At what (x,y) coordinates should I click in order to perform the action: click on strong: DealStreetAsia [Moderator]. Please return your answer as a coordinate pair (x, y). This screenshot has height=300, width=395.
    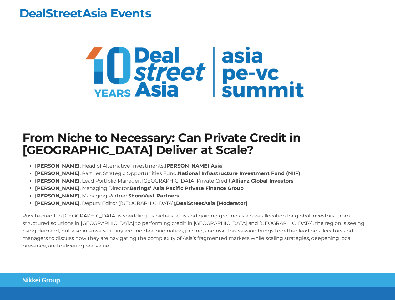
    Looking at the image, I should click on (212, 203).